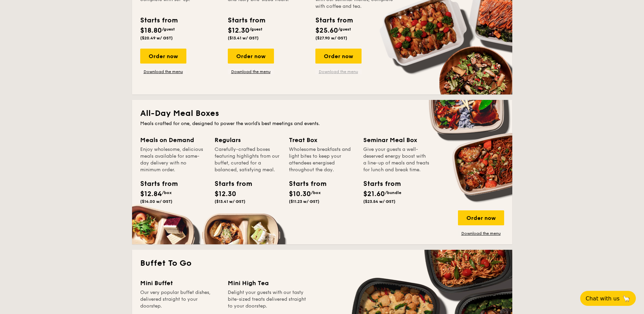 This screenshot has width=644, height=314. What do you see at coordinates (180, 299) in the screenshot?
I see `div: Our very popular buffet dishes, delivered straight to your doorstep.` at bounding box center [180, 299].